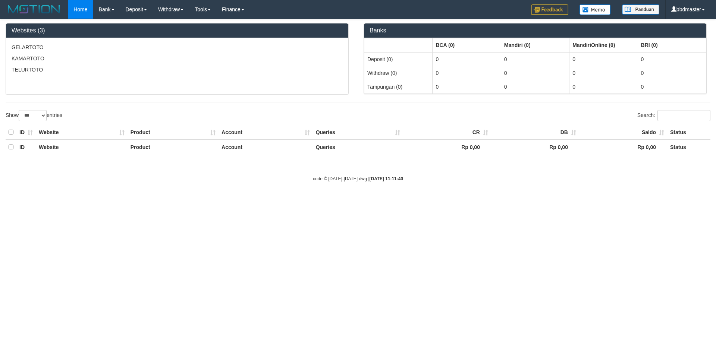 This screenshot has height=355, width=716. What do you see at coordinates (550, 10) in the screenshot?
I see `img: Feedback.jpg` at bounding box center [550, 10].